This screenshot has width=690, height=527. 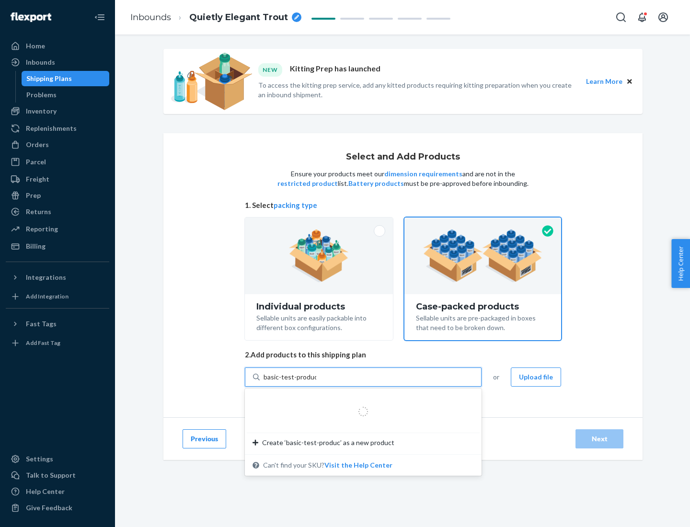 What do you see at coordinates (621, 17) in the screenshot?
I see `button: Open Search Box` at bounding box center [621, 17].